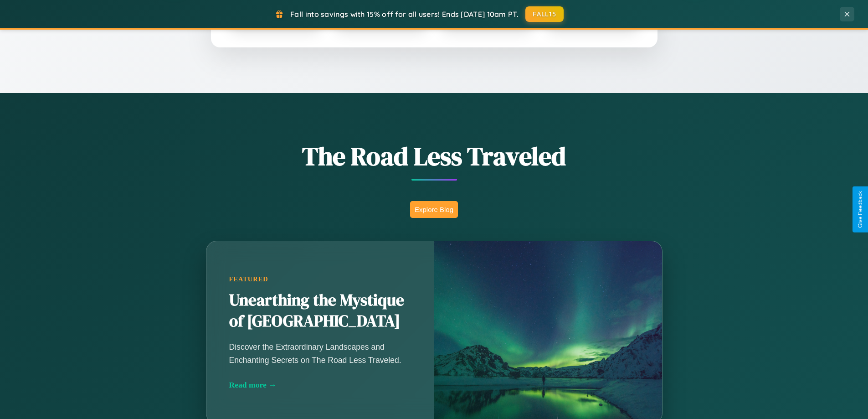 The image size is (868, 419). Describe the element at coordinates (320, 280) in the screenshot. I see `div: Featured` at that location.